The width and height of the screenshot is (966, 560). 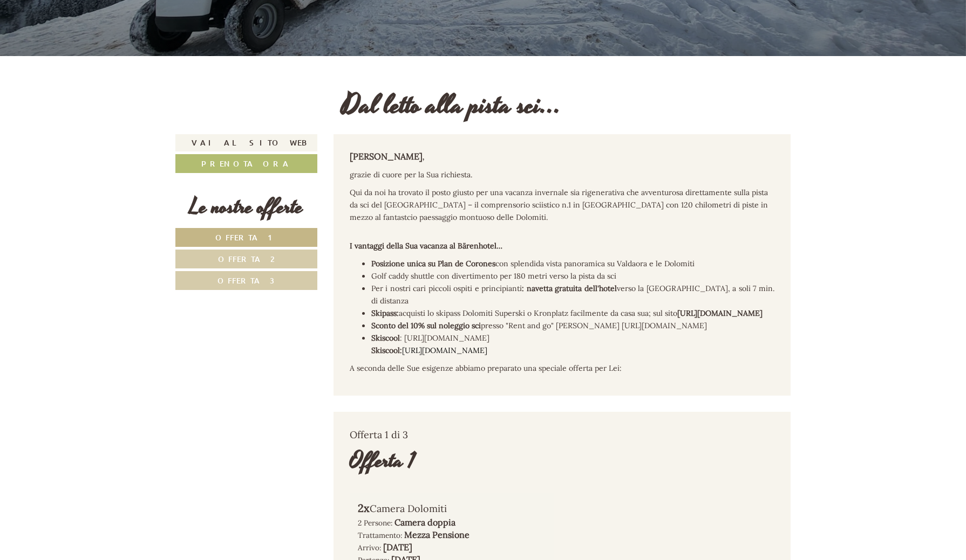 What do you see at coordinates (380, 535) in the screenshot?
I see `small: Trattamento:` at bounding box center [380, 535].